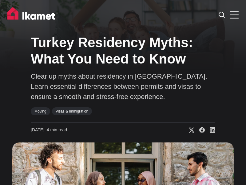  What do you see at coordinates (189, 130) in the screenshot?
I see `a: Share on X` at bounding box center [189, 130].